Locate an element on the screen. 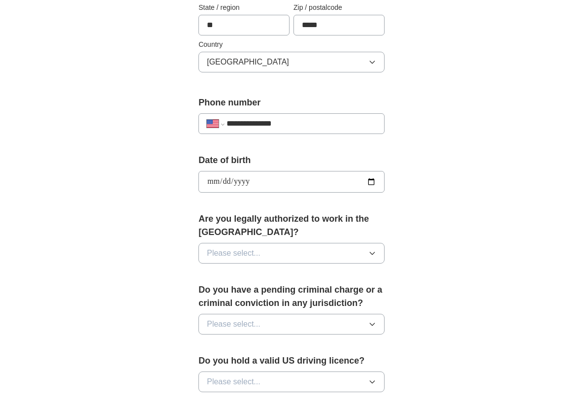  label: State / region is located at coordinates (244, 7).